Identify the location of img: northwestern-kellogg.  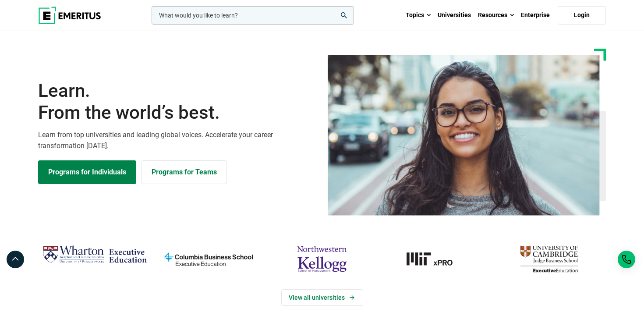
(322, 259).